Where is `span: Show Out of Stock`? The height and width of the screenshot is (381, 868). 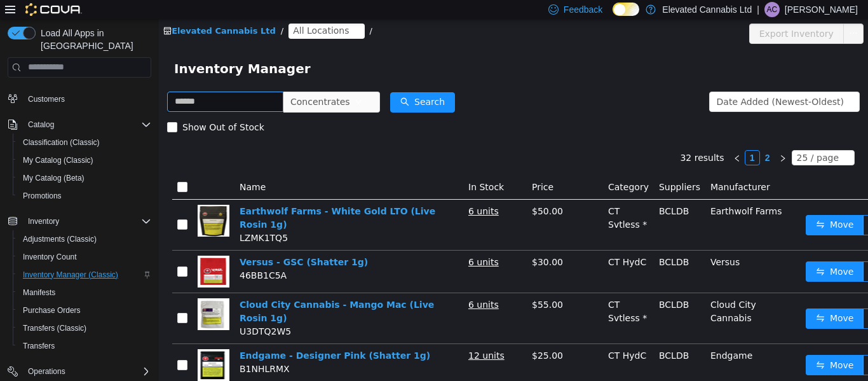
span: Show Out of Stock is located at coordinates (65, 109).